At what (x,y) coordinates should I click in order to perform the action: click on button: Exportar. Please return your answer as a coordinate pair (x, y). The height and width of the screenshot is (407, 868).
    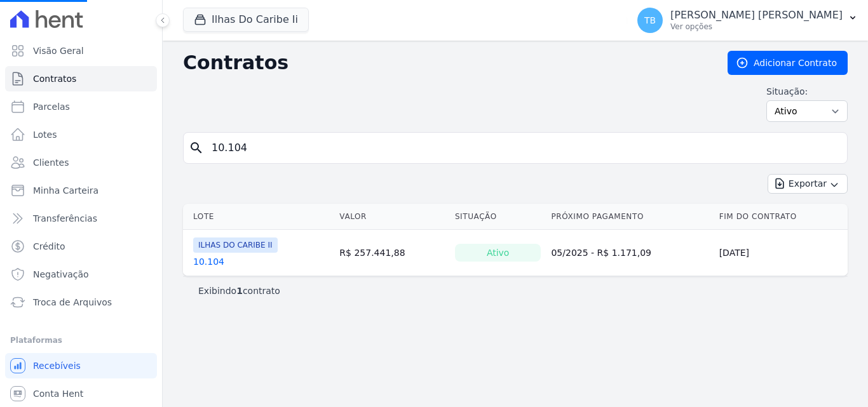
    Looking at the image, I should click on (807, 183).